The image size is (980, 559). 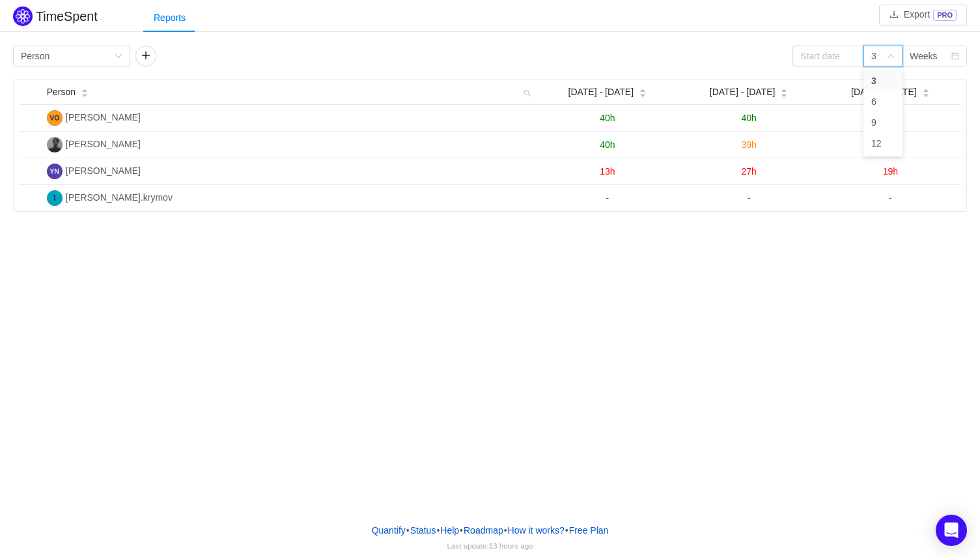 What do you see at coordinates (536, 530) in the screenshot?
I see `button: How it works?` at bounding box center [536, 530].